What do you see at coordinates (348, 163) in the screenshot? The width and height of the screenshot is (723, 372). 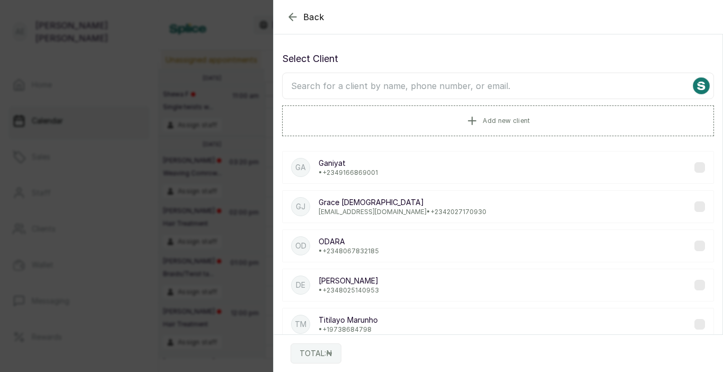 I see `p: Ganiyat` at bounding box center [348, 163].